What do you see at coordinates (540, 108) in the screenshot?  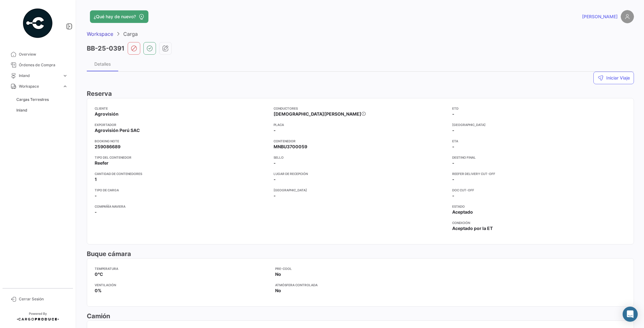 I see `app-card-info-title: ETD` at bounding box center [540, 108].